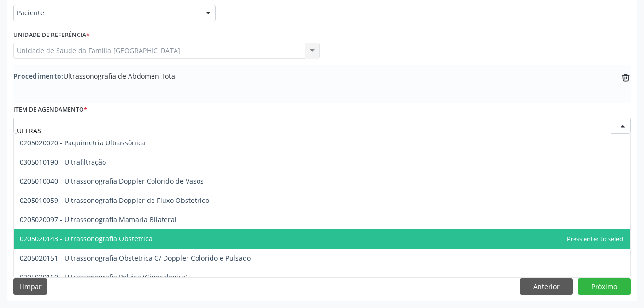  Describe the element at coordinates (106, 13) in the screenshot. I see `span: Paciente` at that location.